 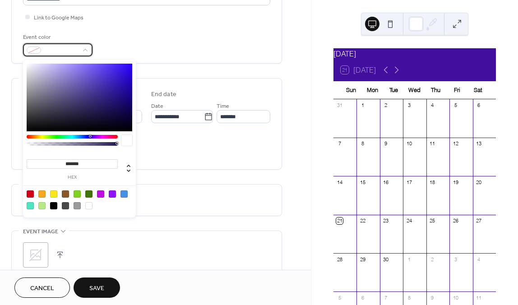 What do you see at coordinates (72, 177) in the screenshot?
I see `label: hex` at bounding box center [72, 177].